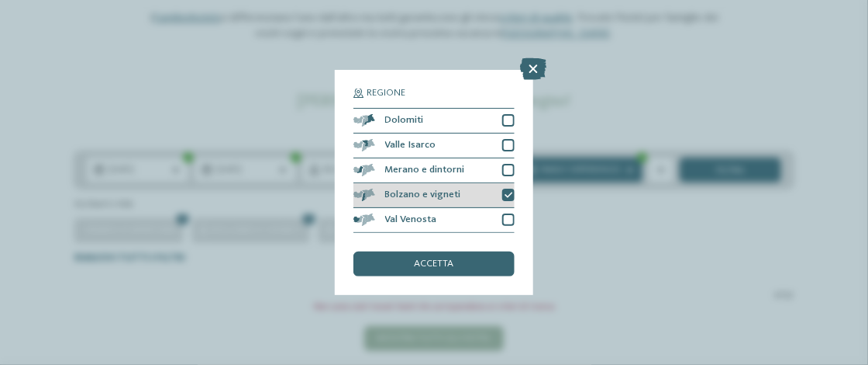 This screenshot has width=868, height=365. Describe the element at coordinates (434, 264) in the screenshot. I see `span: accetta` at that location.